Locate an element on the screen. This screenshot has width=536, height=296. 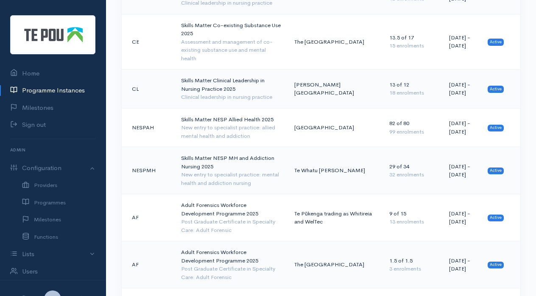
td: Skills Matter Clinical Leadership in Nursing Practice 2025 is located at coordinates (231, 89).